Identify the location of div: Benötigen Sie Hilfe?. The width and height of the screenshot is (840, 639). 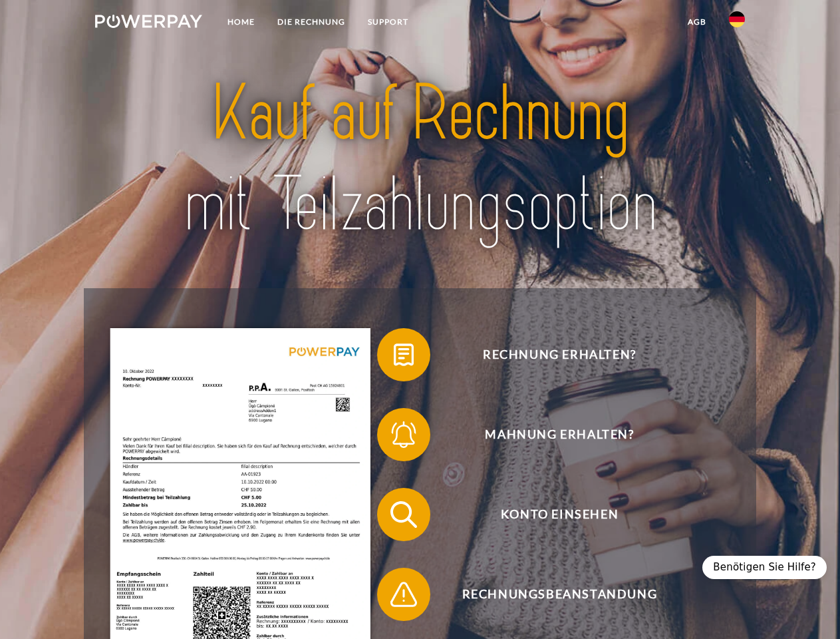
(764, 567).